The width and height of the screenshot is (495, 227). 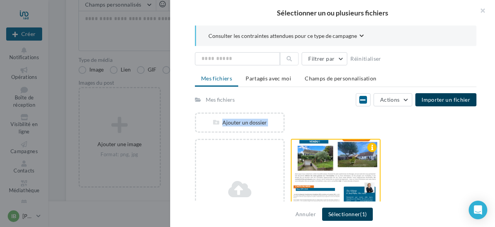 What do you see at coordinates (446, 99) in the screenshot?
I see `span: Importer un fichier` at bounding box center [446, 99].